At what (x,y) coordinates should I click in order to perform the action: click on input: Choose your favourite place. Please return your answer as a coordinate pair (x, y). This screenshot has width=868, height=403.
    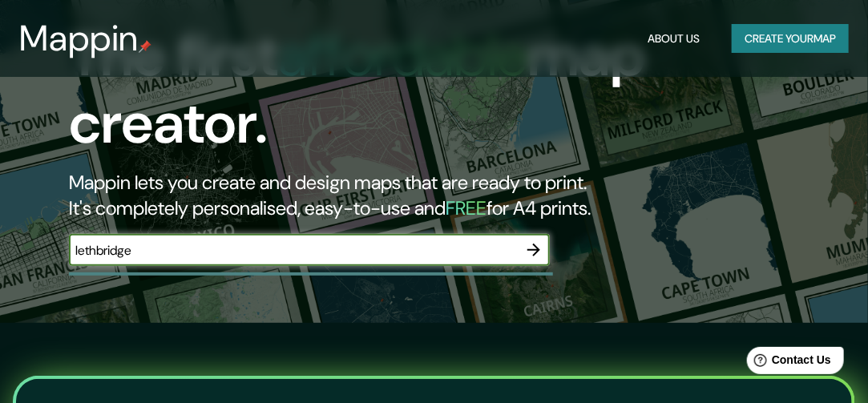
    Looking at the image, I should click on (293, 250).